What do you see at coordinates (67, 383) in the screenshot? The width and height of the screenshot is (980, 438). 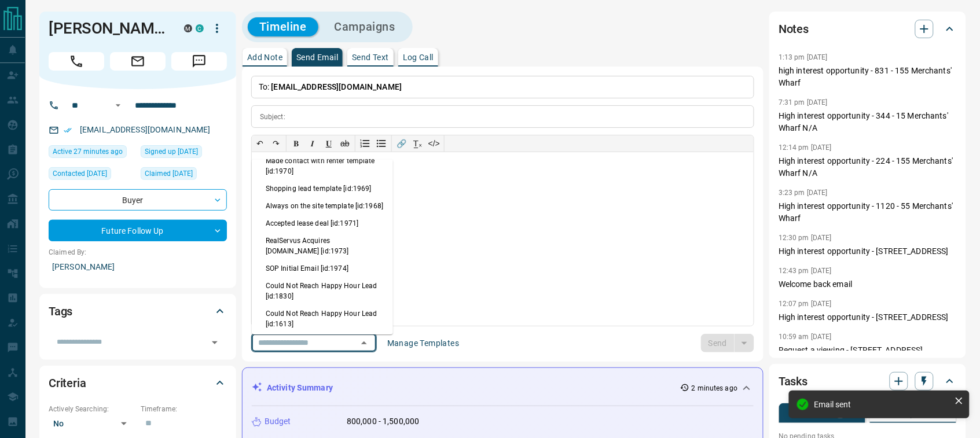 I see `h2: Criteria` at bounding box center [67, 383].